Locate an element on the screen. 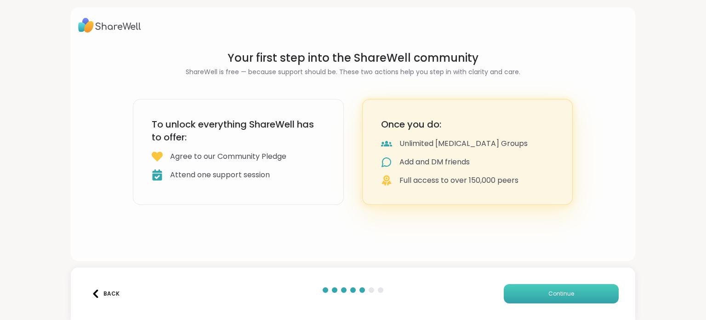 The height and width of the screenshot is (320, 706). button: Continue is located at coordinates (562, 293).